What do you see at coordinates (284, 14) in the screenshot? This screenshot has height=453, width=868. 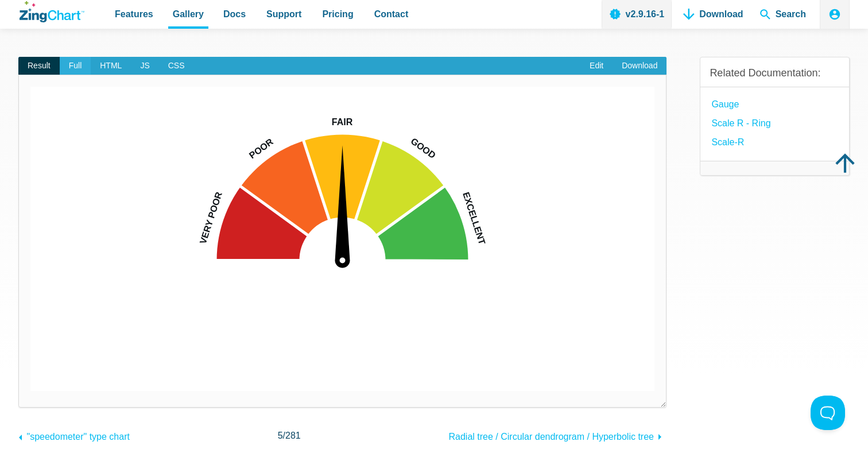 I see `span: Support` at bounding box center [284, 14].